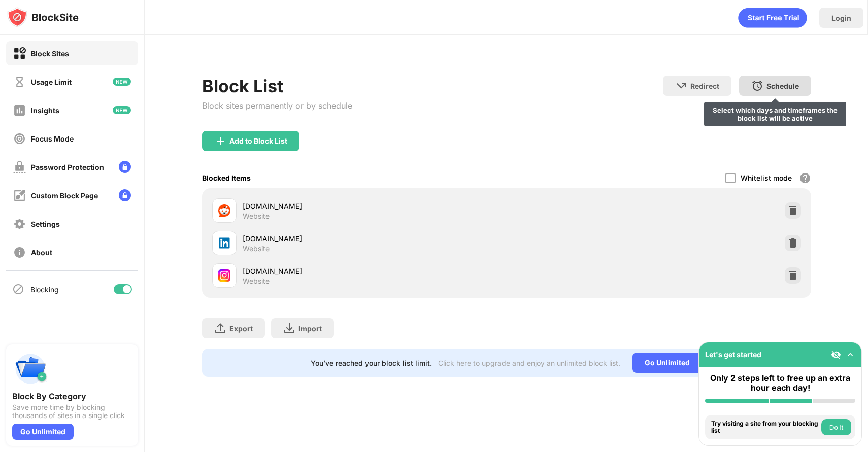 The image size is (868, 452). I want to click on img: logo-blocksite.svg, so click(43, 17).